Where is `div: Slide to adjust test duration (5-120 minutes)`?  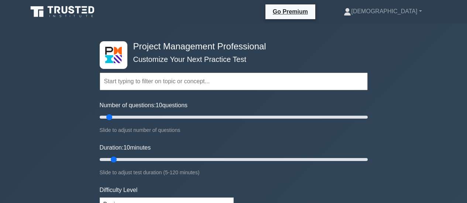 div: Slide to adjust test duration (5-120 minutes) is located at coordinates (233, 173).